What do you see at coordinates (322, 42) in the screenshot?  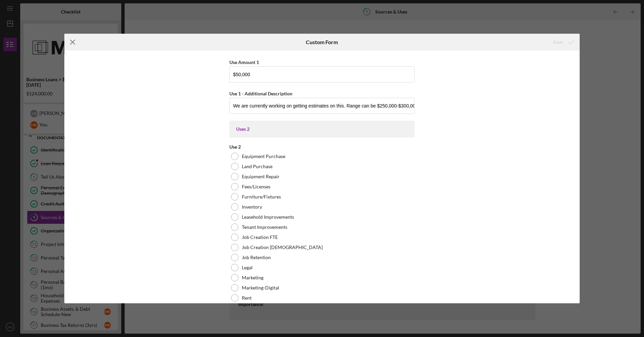 I see `h6: Custom Form` at bounding box center [322, 42].